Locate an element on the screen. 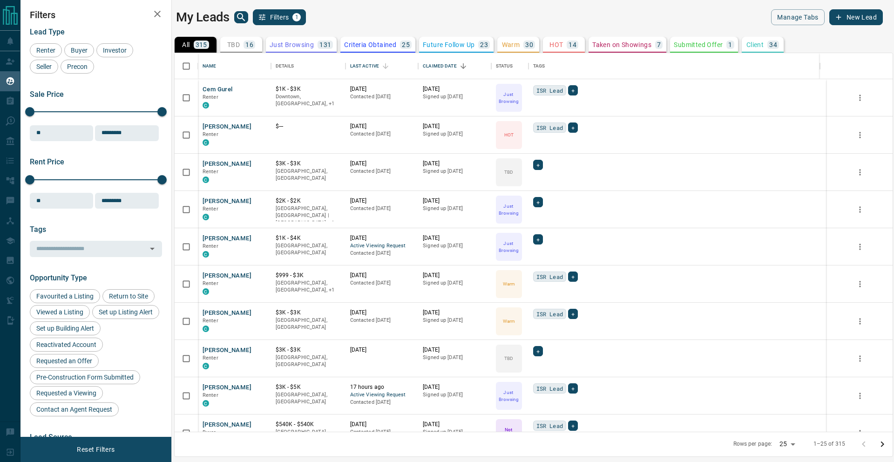 Image resolution: width=894 pixels, height=462 pixels. div: Precon is located at coordinates (77, 67).